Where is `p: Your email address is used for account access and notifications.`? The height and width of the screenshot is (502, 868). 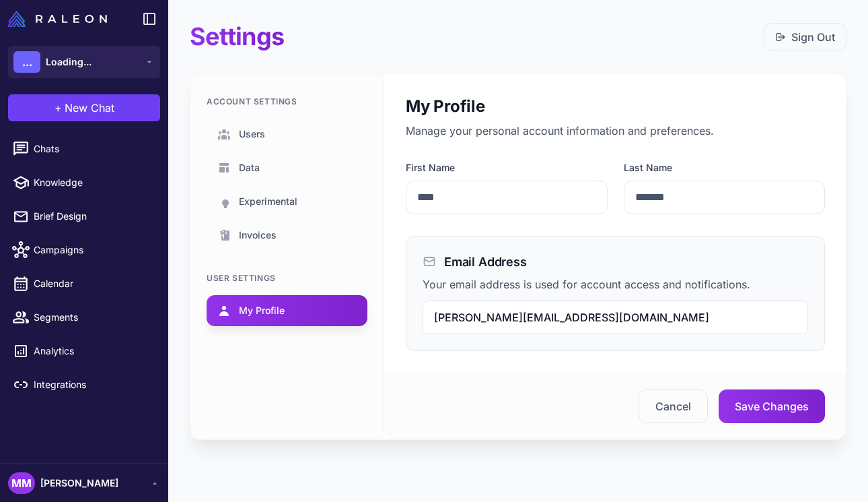
p: Your email address is used for account access and notifications. is located at coordinates (615, 284).